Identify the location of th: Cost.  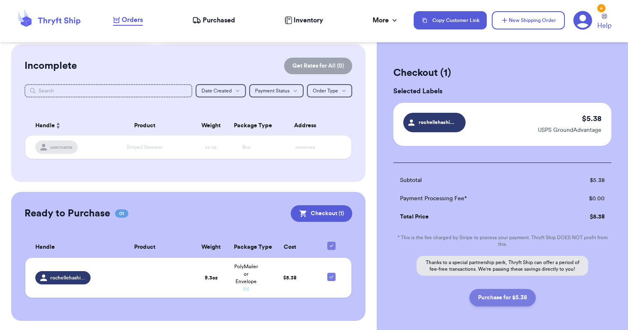
(290, 247).